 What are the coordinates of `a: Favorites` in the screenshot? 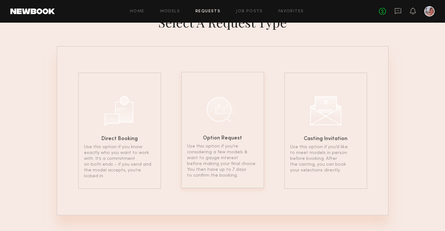 It's located at (291, 11).